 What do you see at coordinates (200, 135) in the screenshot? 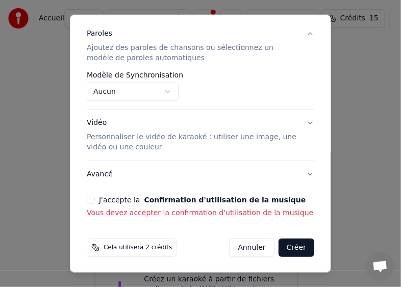
I see `button: VidéoPersonnaliser le vidéo de karaoké : utiliser une image, une vidéo ou une couleur` at bounding box center [200, 135].